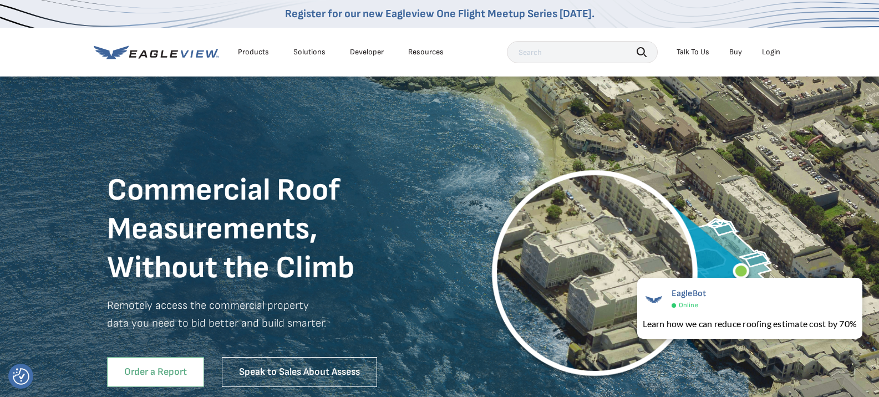  I want to click on img: Revisit consent button, so click(21, 377).